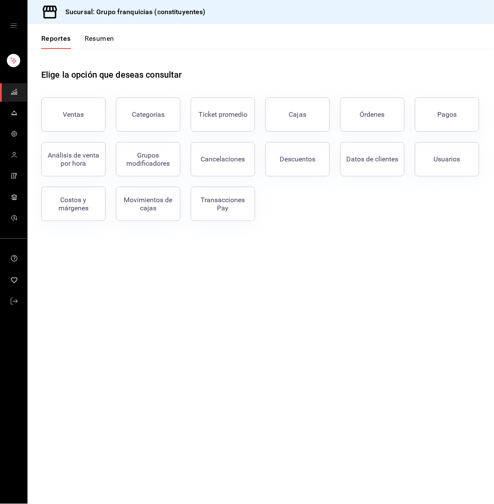  What do you see at coordinates (447, 115) in the screenshot?
I see `button: Pagos` at bounding box center [447, 115].